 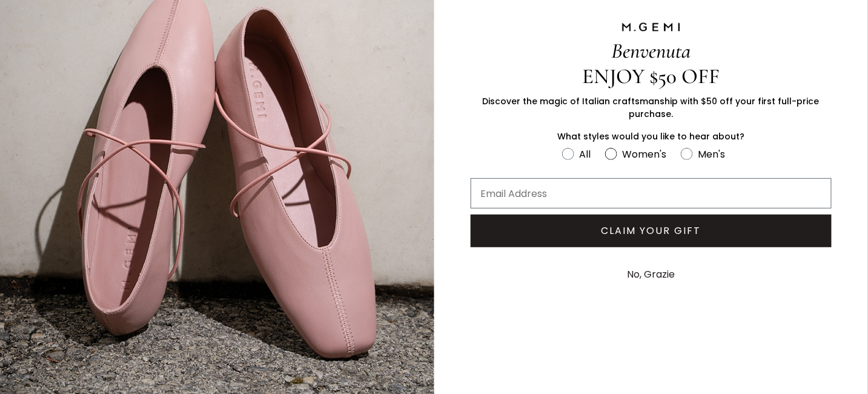 I want to click on span: ENJOY $50 OFF, so click(x=651, y=76).